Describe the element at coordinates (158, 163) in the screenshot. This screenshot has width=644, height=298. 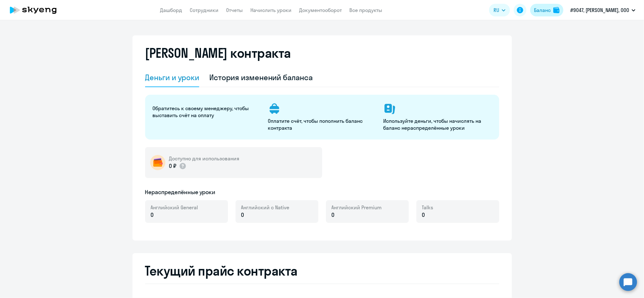
I see `img: wallet-circle.png` at that location.